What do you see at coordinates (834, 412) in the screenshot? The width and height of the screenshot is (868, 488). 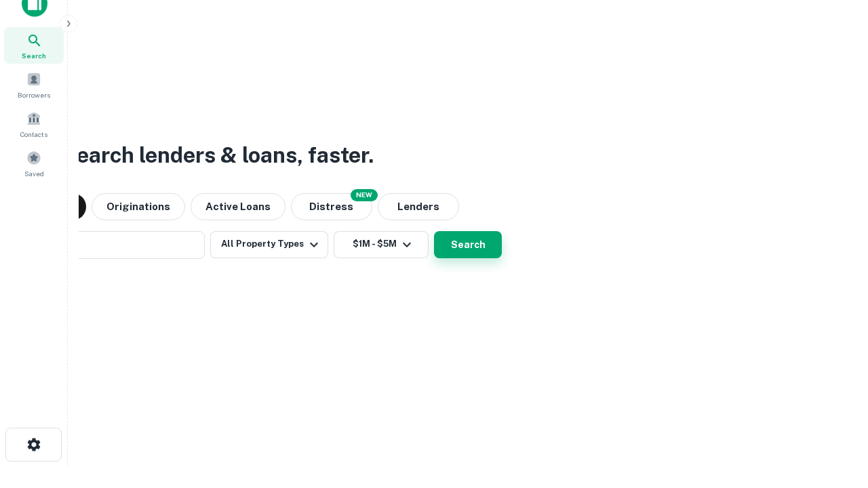 I see `div: Chat Widget` at bounding box center [834, 412].